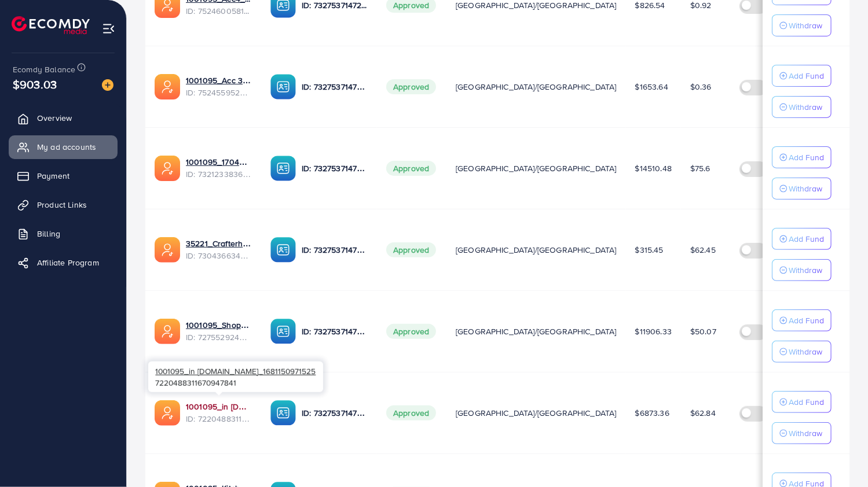 This screenshot has height=487, width=868. What do you see at coordinates (219, 255) in the screenshot?
I see `span: ID: 7304366343393296385` at bounding box center [219, 255].